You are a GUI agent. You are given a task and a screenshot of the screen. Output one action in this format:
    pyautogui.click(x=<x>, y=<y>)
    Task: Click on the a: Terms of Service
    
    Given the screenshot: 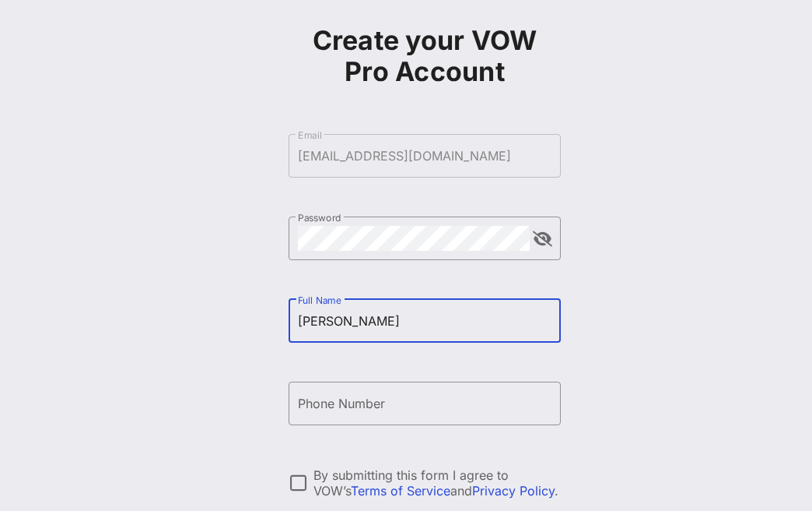 What is the action you would take?
    pyautogui.click(x=401, y=490)
    